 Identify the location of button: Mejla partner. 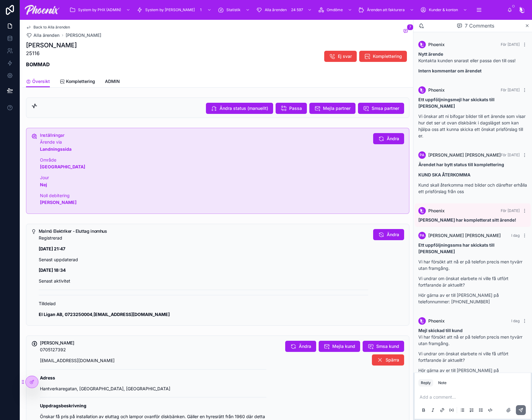
(332, 108).